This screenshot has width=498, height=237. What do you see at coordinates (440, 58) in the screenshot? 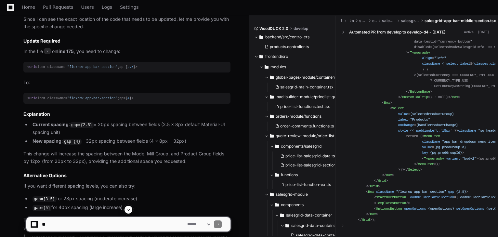
I see `span: "left"` at bounding box center [440, 58].